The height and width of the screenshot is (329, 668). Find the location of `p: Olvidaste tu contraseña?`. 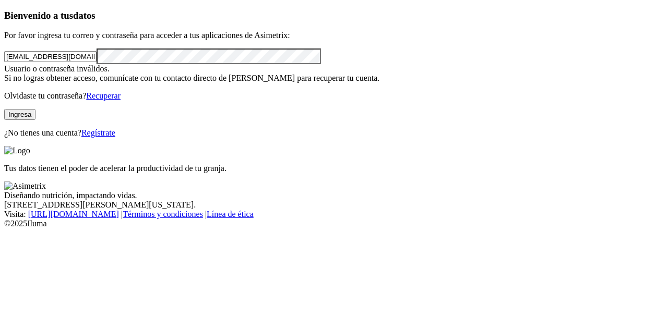

p: Olvidaste tu contraseña? is located at coordinates (334, 96).